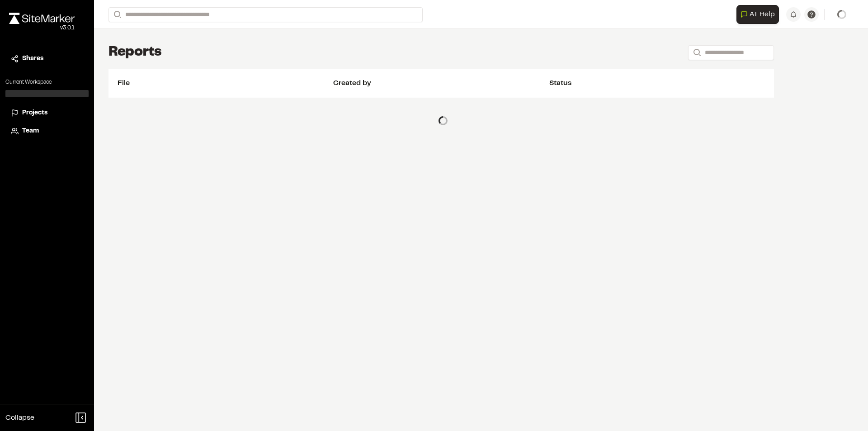 This screenshot has width=868, height=431. Describe the element at coordinates (42, 18) in the screenshot. I see `img: rebrand.png` at that location.